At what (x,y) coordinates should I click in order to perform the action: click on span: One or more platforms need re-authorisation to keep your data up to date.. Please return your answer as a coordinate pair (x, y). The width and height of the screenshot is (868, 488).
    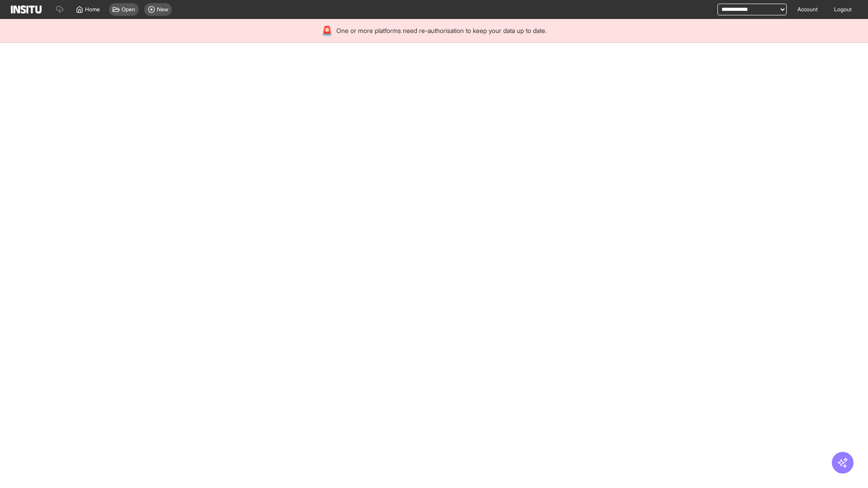
    Looking at the image, I should click on (441, 31).